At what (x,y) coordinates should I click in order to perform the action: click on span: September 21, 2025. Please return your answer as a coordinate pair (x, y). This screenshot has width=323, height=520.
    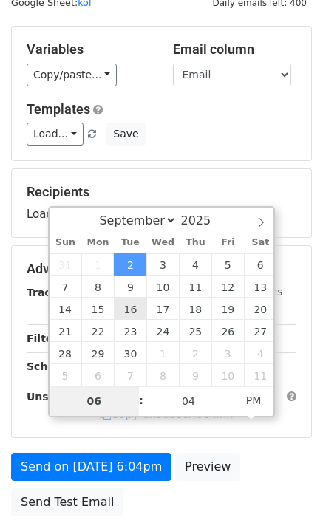
    Looking at the image, I should click on (66, 331).